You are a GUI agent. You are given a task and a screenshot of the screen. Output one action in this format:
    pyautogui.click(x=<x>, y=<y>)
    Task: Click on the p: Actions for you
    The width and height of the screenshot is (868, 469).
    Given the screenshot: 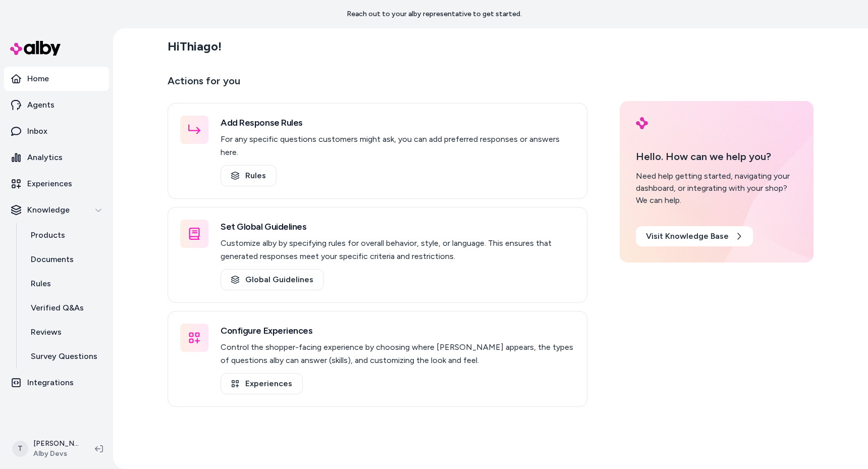 What is the action you would take?
    pyautogui.click(x=378, y=85)
    